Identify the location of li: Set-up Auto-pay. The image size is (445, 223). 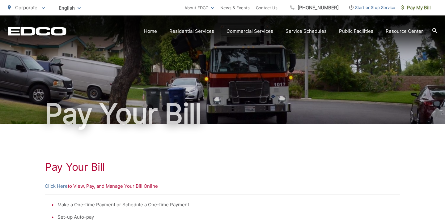
(225, 217).